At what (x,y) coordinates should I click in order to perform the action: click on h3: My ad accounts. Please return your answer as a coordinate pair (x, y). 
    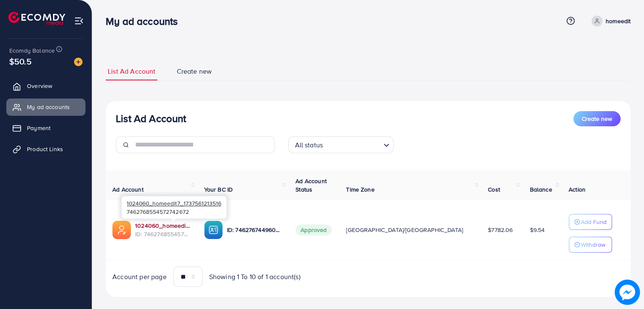
    Looking at the image, I should click on (145, 21).